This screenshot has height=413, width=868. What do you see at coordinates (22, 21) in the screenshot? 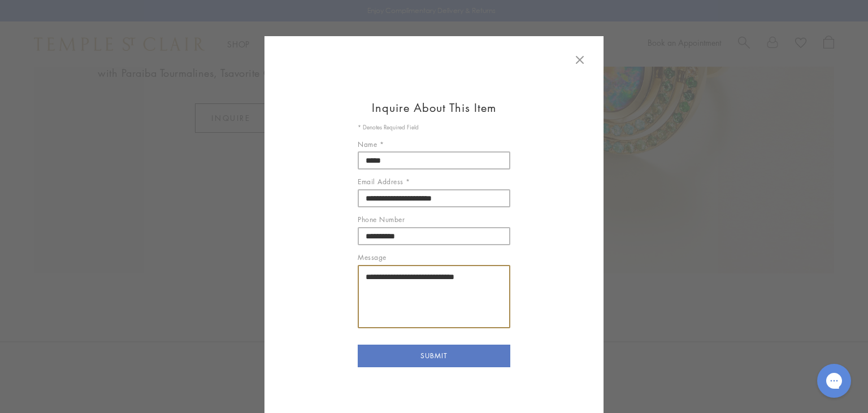
I see `button: Gorgias live chat` at bounding box center [22, 21].